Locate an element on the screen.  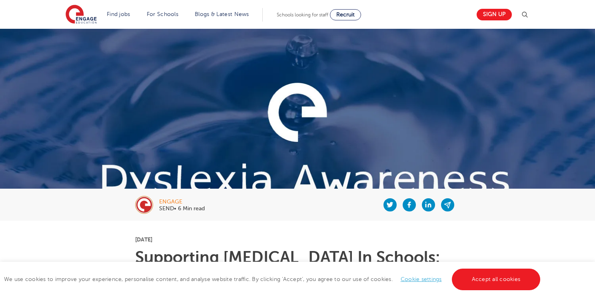
a: For Schools is located at coordinates (162, 14).